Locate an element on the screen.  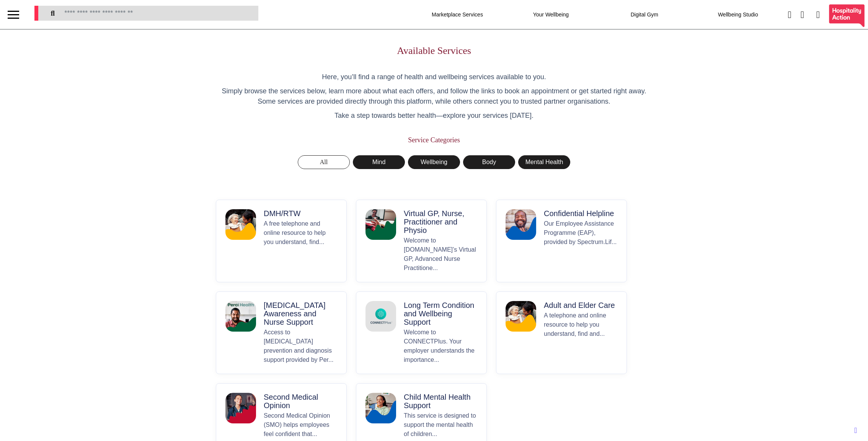
p: A free telephone and online resource to help you understand, find... is located at coordinates (300, 246).